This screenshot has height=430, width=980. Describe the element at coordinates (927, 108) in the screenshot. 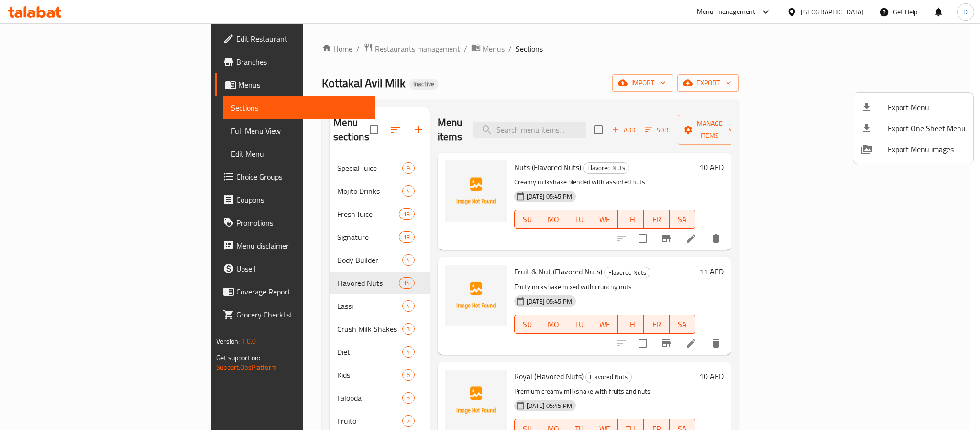

I see `span: Export Menu` at that location.